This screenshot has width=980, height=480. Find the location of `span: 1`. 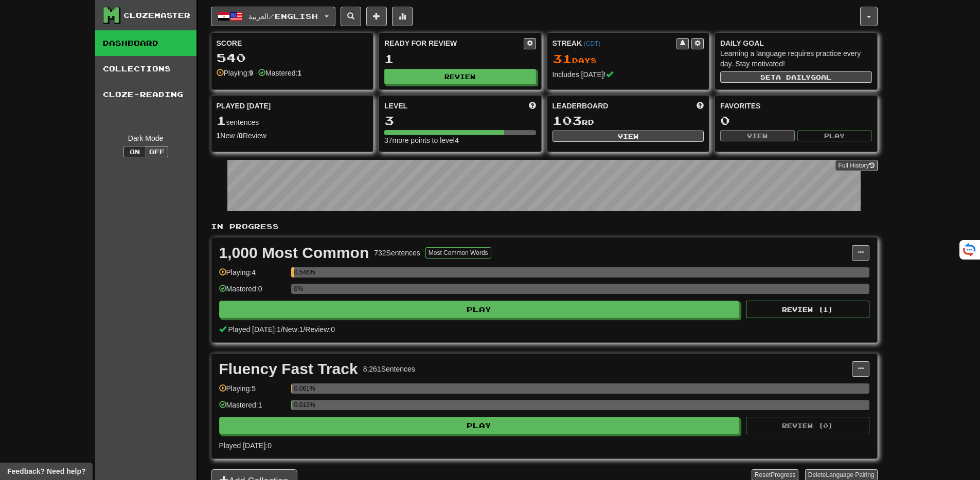

span: 1 is located at coordinates (221, 120).